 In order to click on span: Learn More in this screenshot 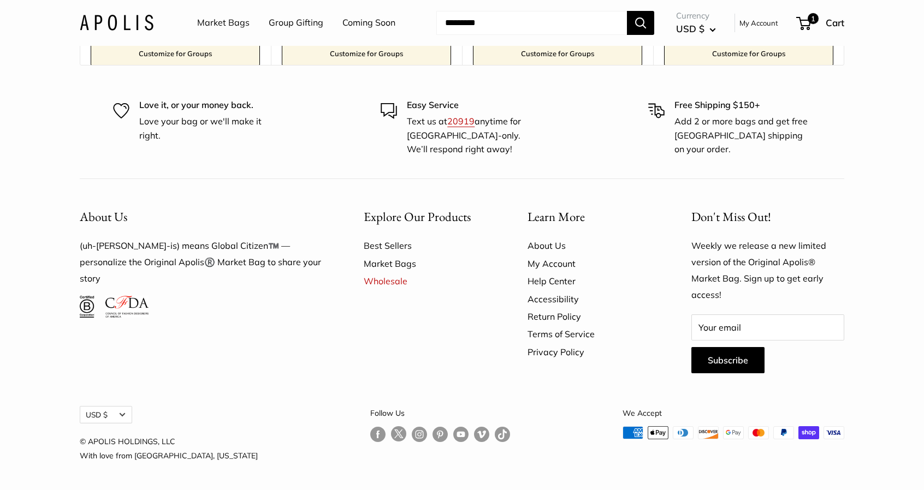, I will do `click(556, 217)`.